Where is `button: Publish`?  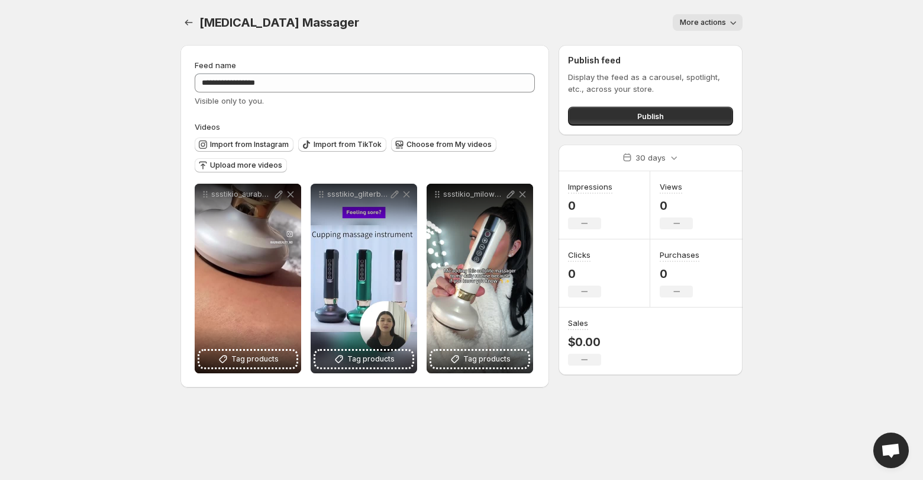
button: Publish is located at coordinates (651, 116).